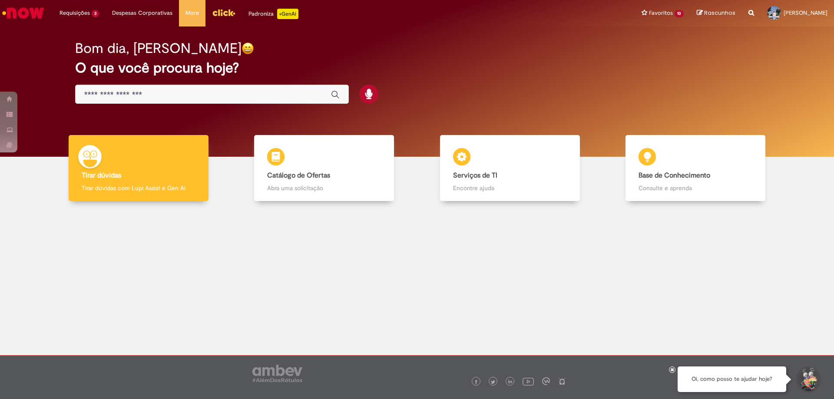 The height and width of the screenshot is (399, 834). I want to click on a: Tirar dúvidas Tirar dúvidas com Lupi Assist e Gen Ai, so click(139, 168).